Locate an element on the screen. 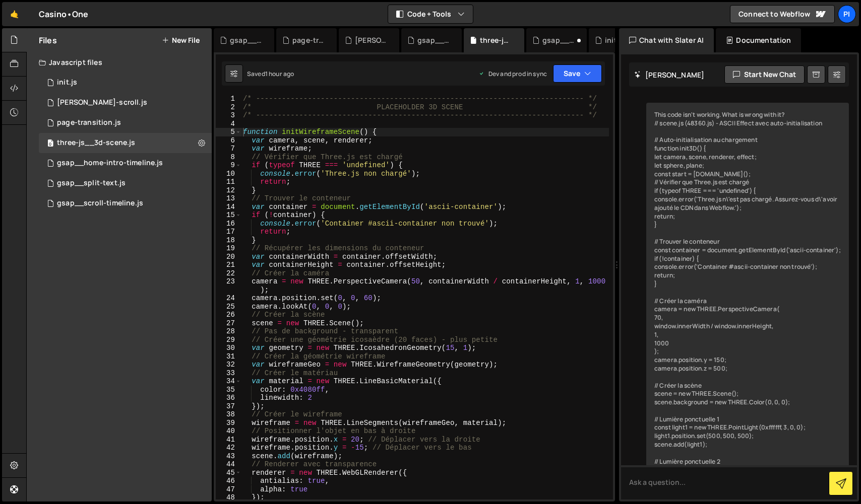  div: Saved is located at coordinates (270, 73).